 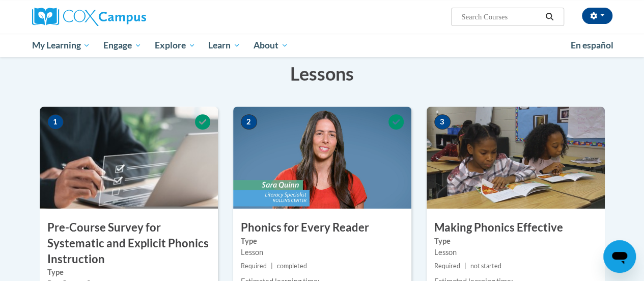 What do you see at coordinates (292, 266) in the screenshot?
I see `span: completed` at bounding box center [292, 266].